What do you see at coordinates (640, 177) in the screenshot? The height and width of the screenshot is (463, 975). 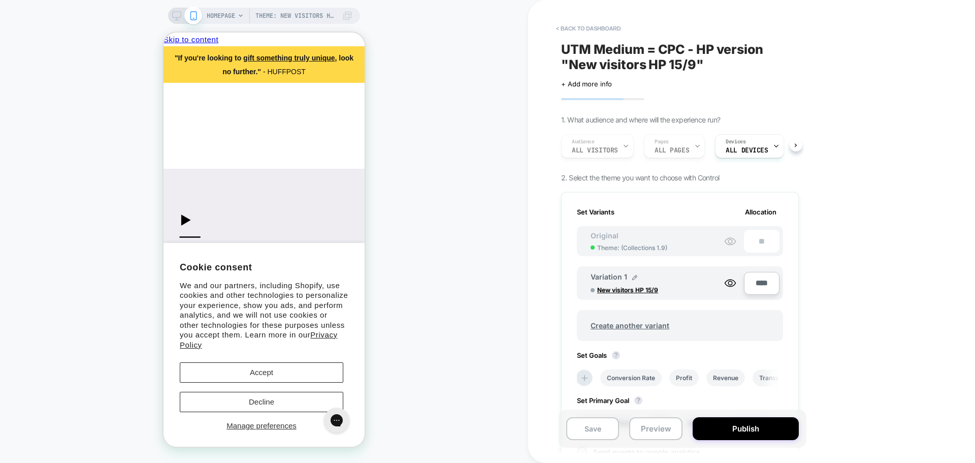 I see `span: 2. Select the theme you want to choose with Control` at bounding box center [640, 177].